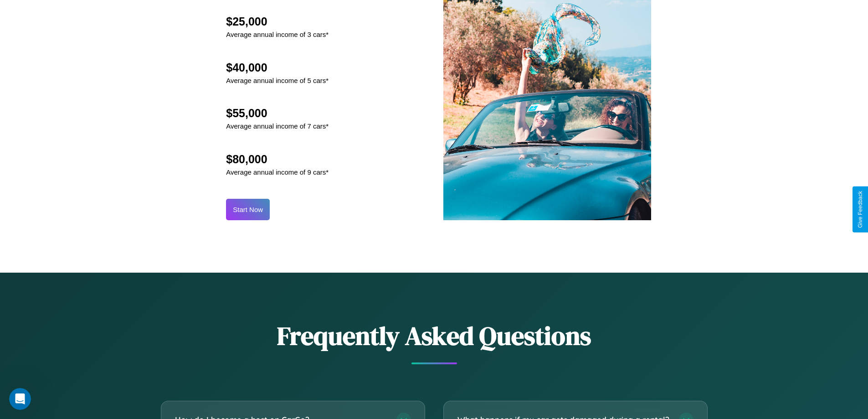 The height and width of the screenshot is (419, 868). Describe the element at coordinates (277, 159) in the screenshot. I see `h2: $80,000` at that location.